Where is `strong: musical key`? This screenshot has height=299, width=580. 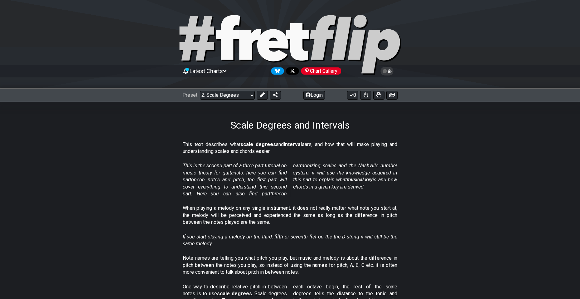
strong: musical key is located at coordinates (359, 179).